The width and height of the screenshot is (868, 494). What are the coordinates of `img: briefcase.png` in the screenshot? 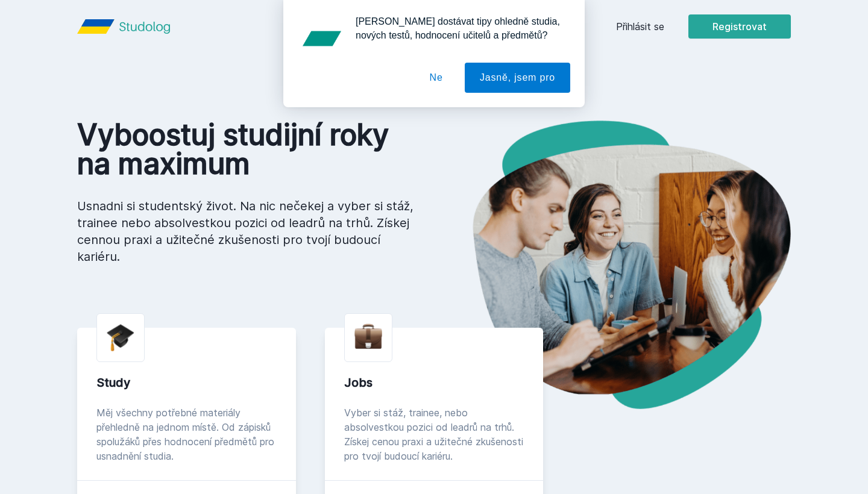 It's located at (368, 336).